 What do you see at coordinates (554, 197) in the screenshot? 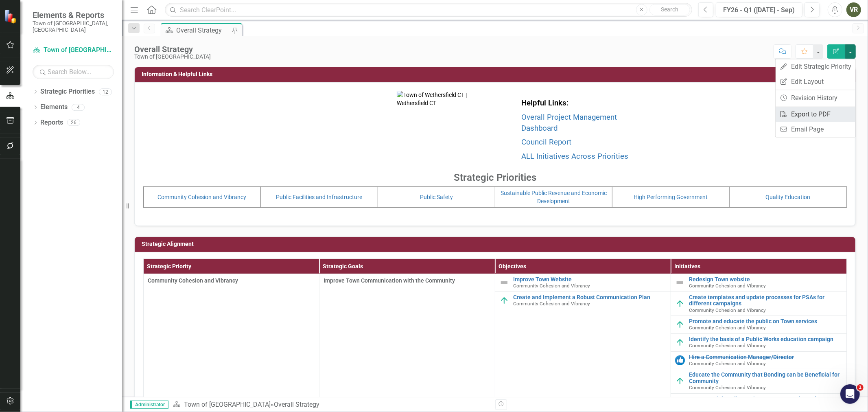
I see `a: Sustainable Public Revenue and Economic Development` at bounding box center [554, 197].